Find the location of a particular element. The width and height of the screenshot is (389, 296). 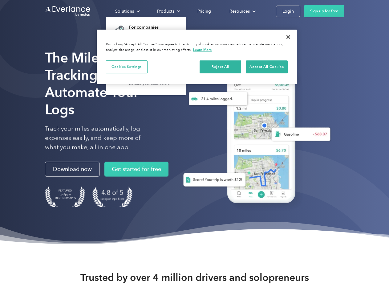

img: Everlance, mileage tracker app, expense tracking app is located at coordinates (254, 135).